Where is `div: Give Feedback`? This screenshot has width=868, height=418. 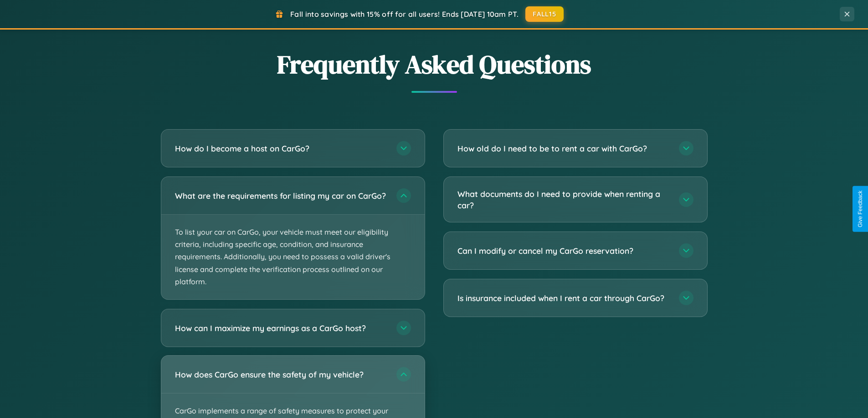 div: Give Feedback is located at coordinates (860, 209).